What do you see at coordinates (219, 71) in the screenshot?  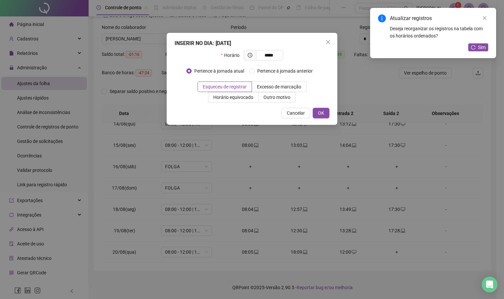 I see `span: Pertence à jornada atual` at bounding box center [219, 71].